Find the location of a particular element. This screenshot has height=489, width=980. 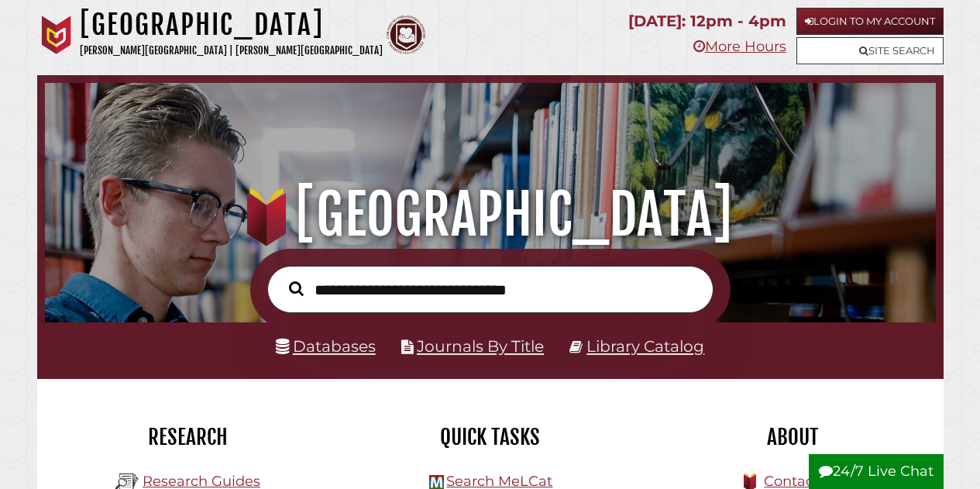

a: More Hours is located at coordinates (740, 46).